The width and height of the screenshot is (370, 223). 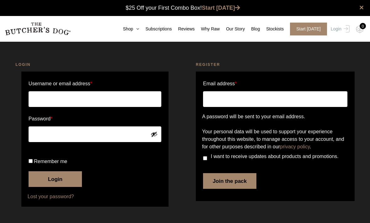 I want to click on a: Why Raw, so click(x=207, y=29).